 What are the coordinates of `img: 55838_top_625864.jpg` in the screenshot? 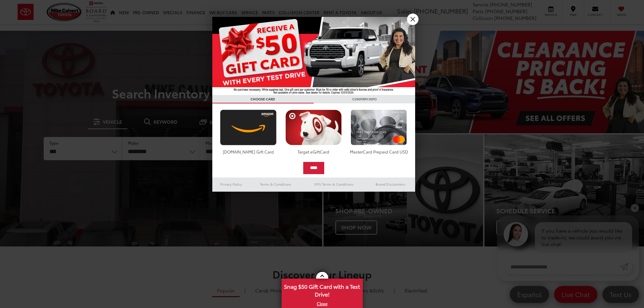 It's located at (314, 56).